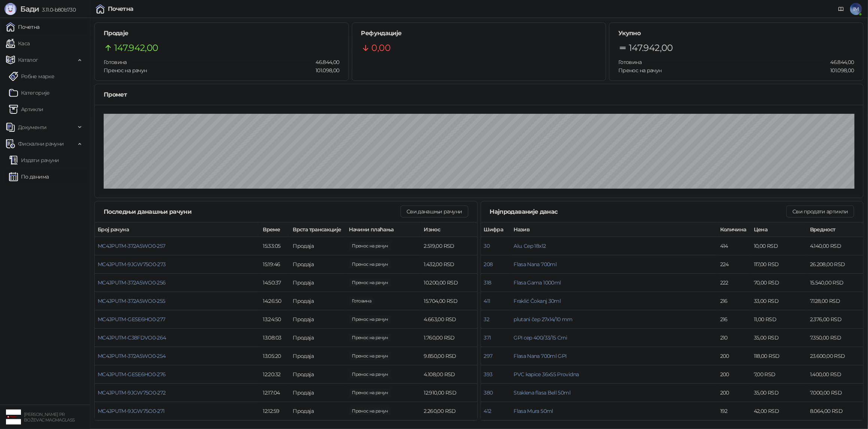 The width and height of the screenshot is (868, 429). I want to click on button: Flasa Nana 700ml, so click(535, 264).